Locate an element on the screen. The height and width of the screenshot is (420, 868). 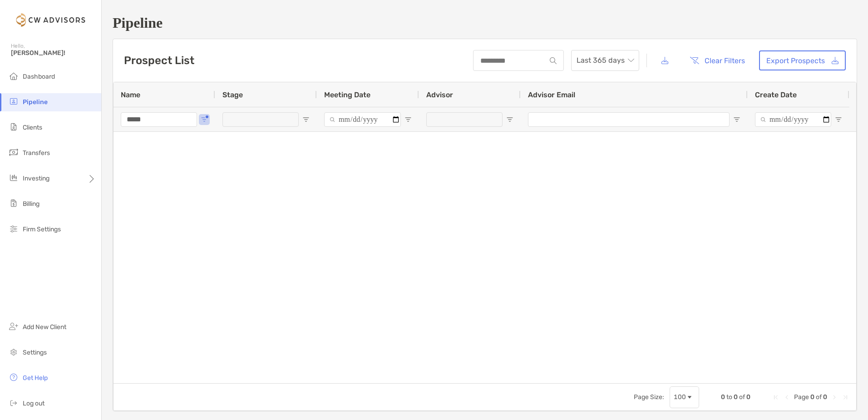
div: Page Size: is located at coordinates (649, 397).